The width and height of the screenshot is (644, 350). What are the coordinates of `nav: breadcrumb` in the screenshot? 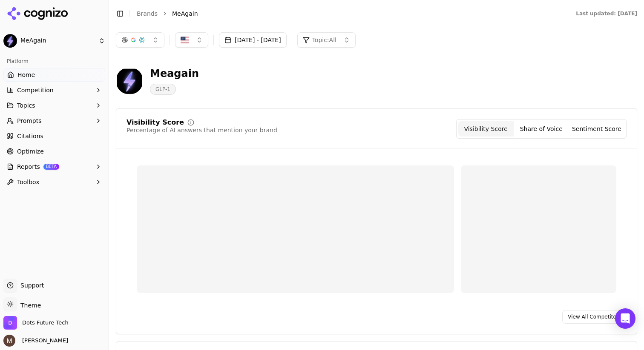 It's located at (347, 14).